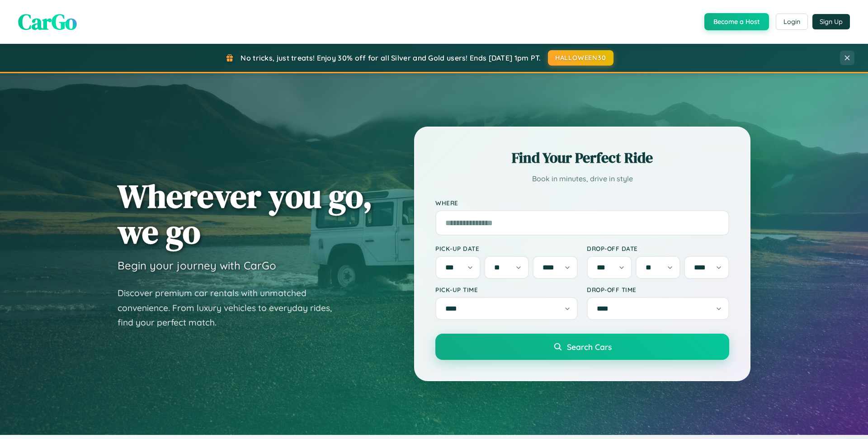 The width and height of the screenshot is (868, 439). What do you see at coordinates (230, 308) in the screenshot?
I see `p: Discover premium car rentals with unmatched convenience. From luxury vehicles to everyday rides, ...` at bounding box center [230, 308].